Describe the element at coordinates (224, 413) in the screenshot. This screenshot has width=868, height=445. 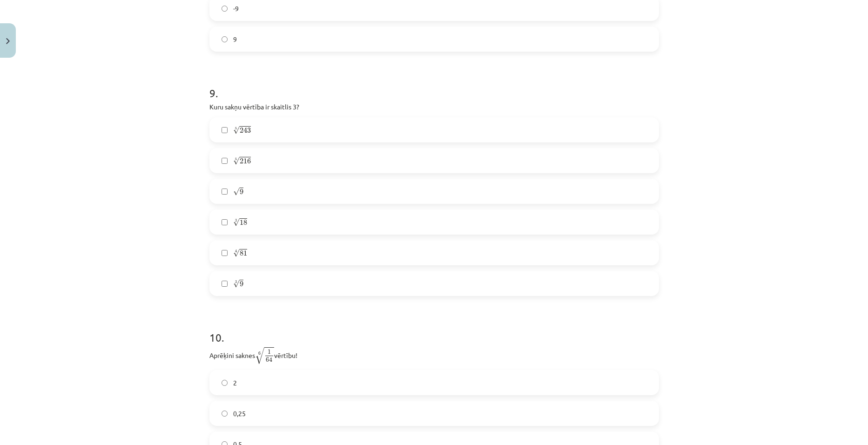
I see `input: 0,25` at that location.